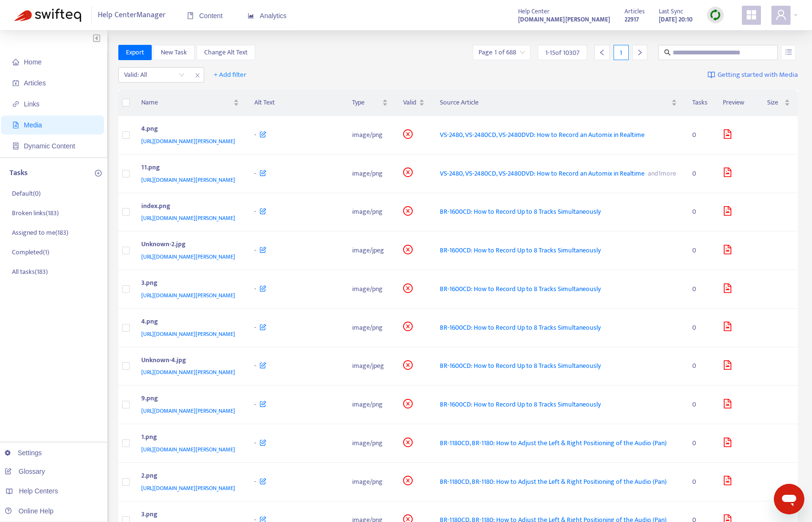 Image resolution: width=812 pixels, height=522 pixels. What do you see at coordinates (602, 53) in the screenshot?
I see `span: left` at bounding box center [602, 53].